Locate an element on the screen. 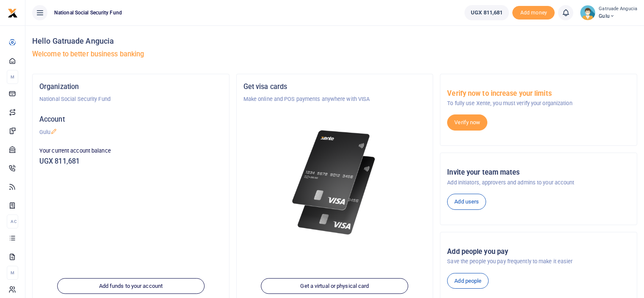 The image size is (644, 298). a: Add users is located at coordinates (467, 202).